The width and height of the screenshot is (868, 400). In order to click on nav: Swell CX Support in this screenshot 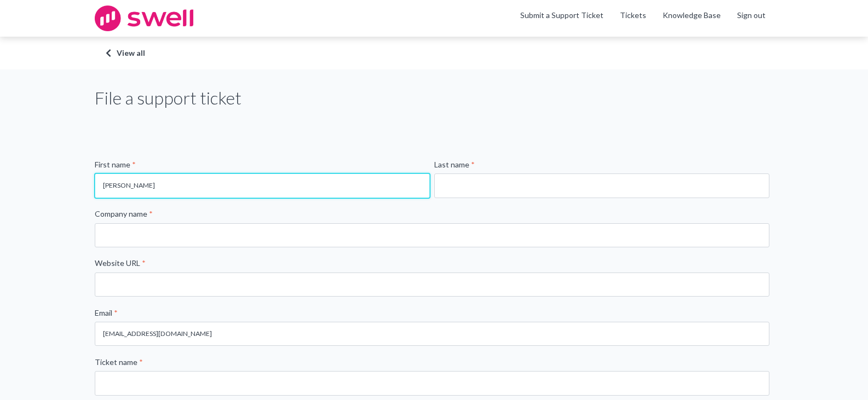, I will do `click(643, 19)`.